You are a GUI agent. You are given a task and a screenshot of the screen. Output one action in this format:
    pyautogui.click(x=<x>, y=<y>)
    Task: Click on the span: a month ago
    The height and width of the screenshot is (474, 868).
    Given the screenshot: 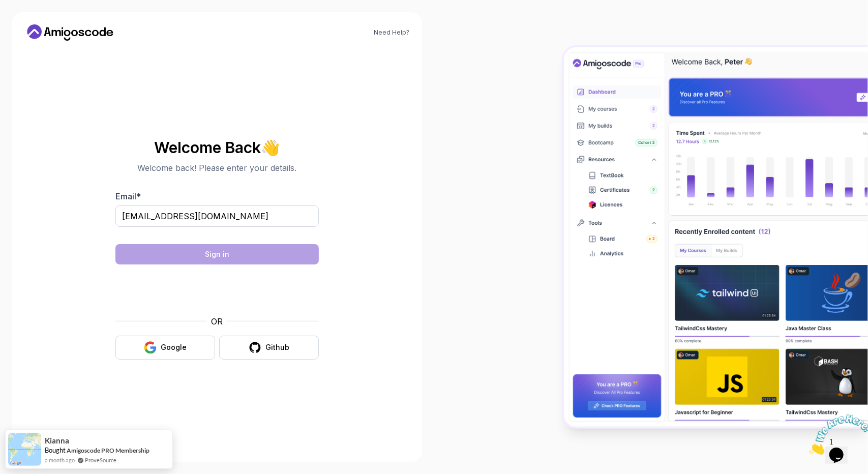 What is the action you would take?
    pyautogui.click(x=59, y=459)
    